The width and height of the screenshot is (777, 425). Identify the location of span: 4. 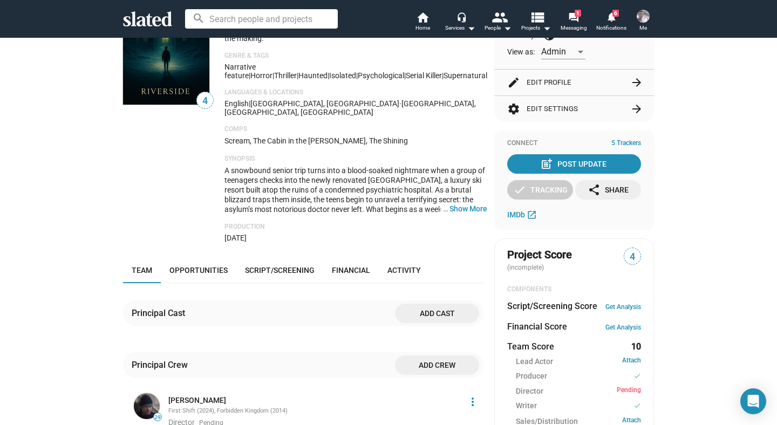
(632, 257).